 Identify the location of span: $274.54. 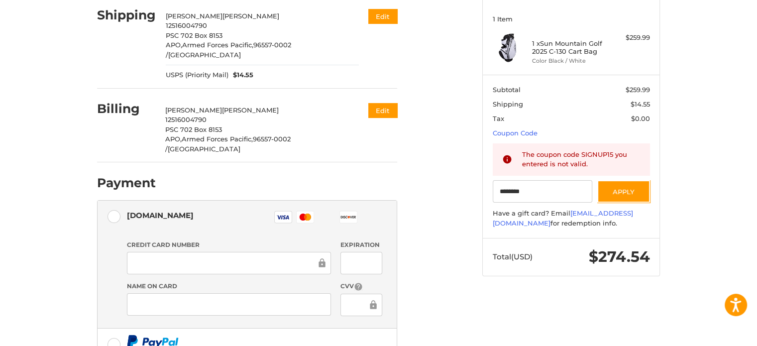
(619, 256).